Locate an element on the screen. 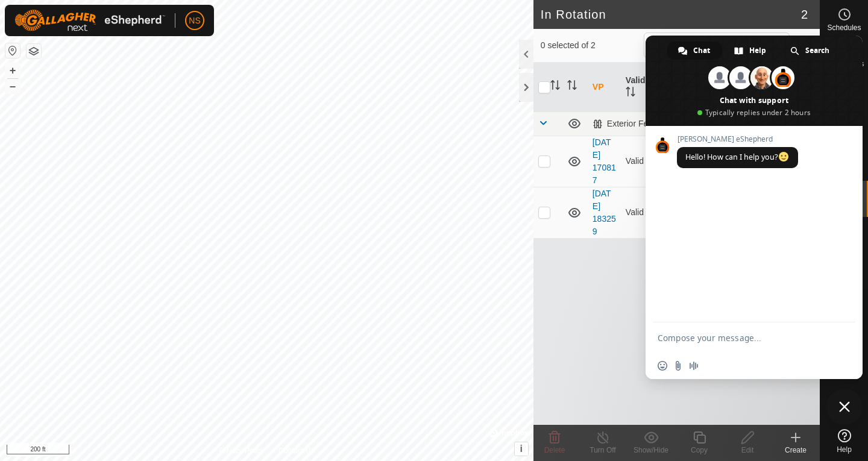 The width and height of the screenshot is (868, 461). div: Help is located at coordinates (750, 51).